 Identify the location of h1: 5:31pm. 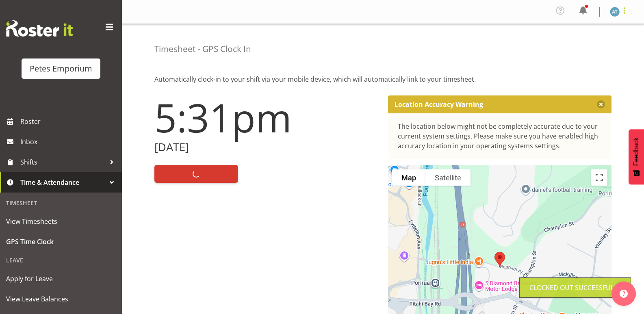
(266, 117).